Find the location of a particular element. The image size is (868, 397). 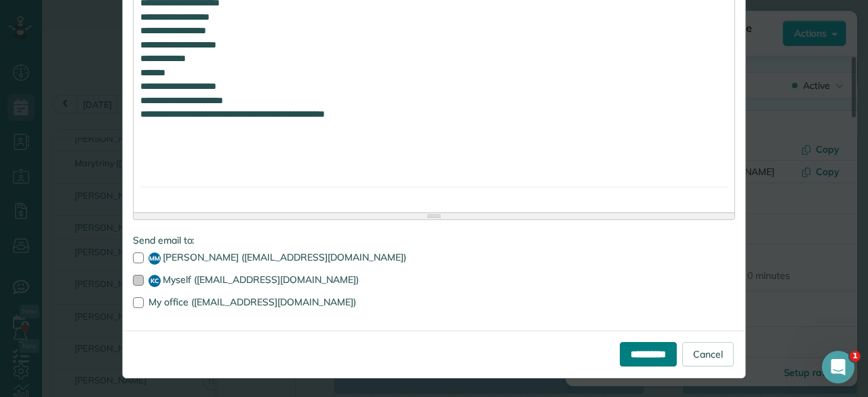

span: MM is located at coordinates (155, 259).